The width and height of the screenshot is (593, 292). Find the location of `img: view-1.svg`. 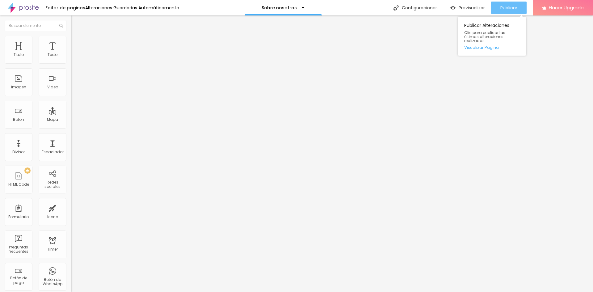

img: view-1.svg is located at coordinates (453, 8).